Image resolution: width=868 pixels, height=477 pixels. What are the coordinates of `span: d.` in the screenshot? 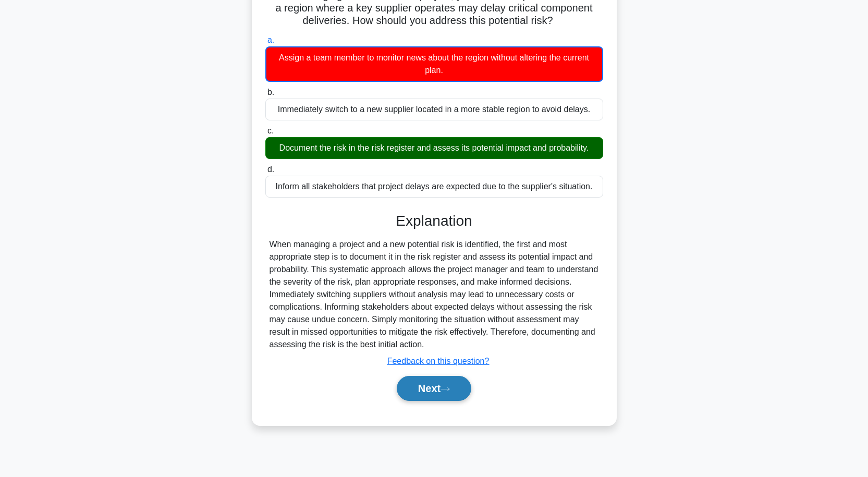 It's located at (271, 169).